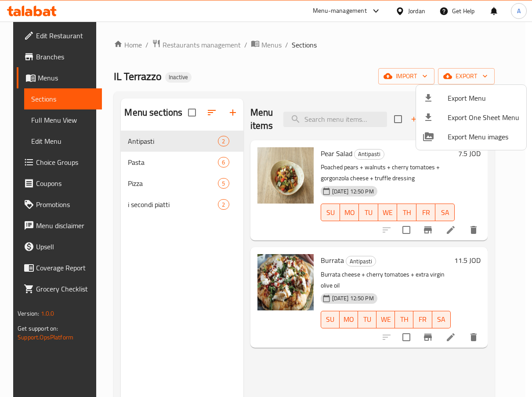 The height and width of the screenshot is (397, 532). Describe the element at coordinates (483, 98) in the screenshot. I see `span: Export Menu` at that location.